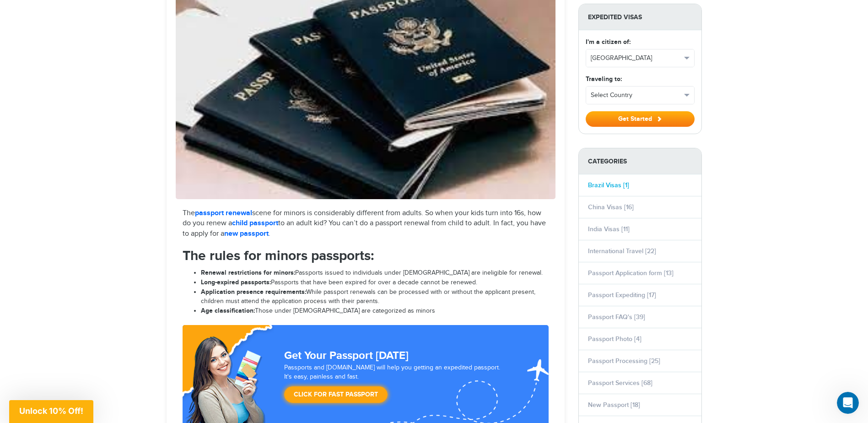 This screenshot has height=423, width=868. What do you see at coordinates (636, 95) in the screenshot?
I see `span: Select Country` at bounding box center [636, 95].